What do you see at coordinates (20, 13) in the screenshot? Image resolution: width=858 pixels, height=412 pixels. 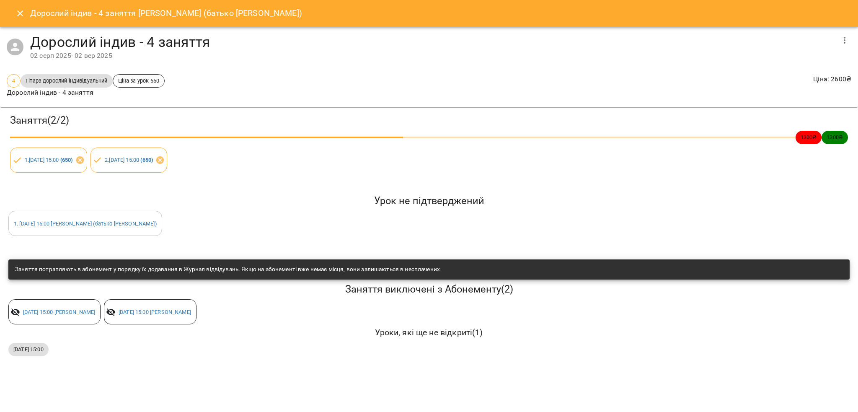 I see `button: Close` at bounding box center [20, 13].